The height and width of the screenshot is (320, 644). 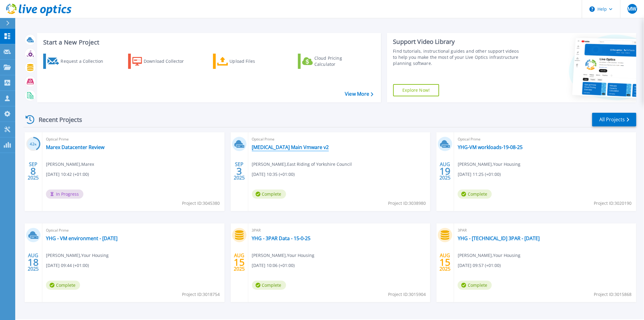 I want to click on a: Request a Collection, so click(x=77, y=61).